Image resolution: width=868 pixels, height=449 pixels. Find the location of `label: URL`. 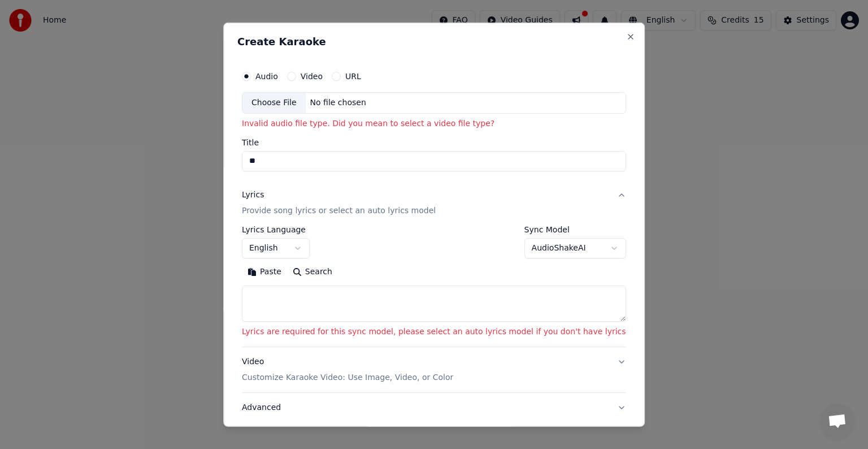

label: URL is located at coordinates (353, 77).